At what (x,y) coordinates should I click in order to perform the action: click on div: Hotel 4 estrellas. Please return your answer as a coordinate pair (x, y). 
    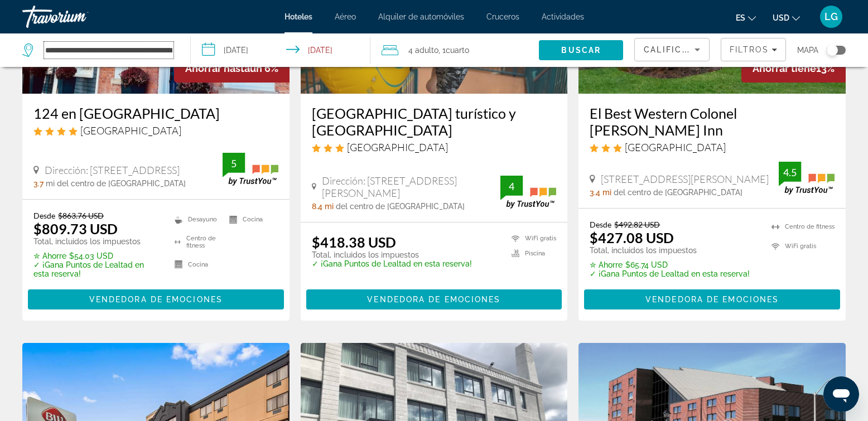
    Looking at the image, I should click on (156, 130).